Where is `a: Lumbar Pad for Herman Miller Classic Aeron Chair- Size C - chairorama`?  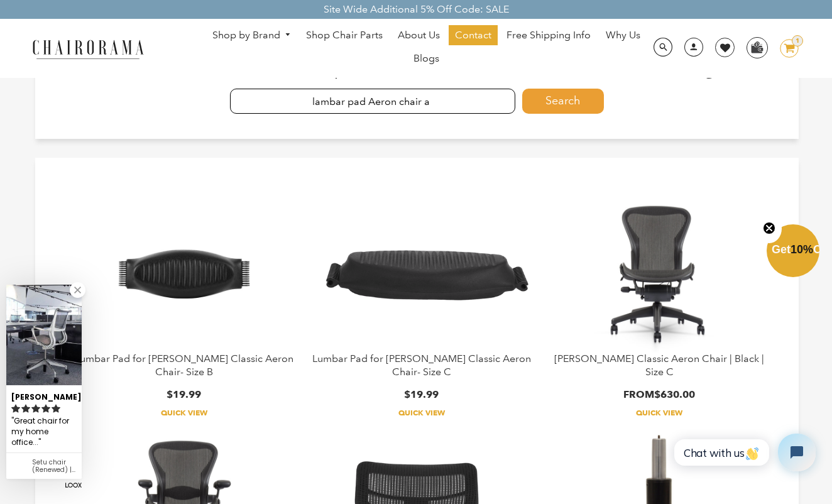 a: Lumbar Pad for Herman Miller Classic Aeron Chair- Size C - chairorama is located at coordinates (421, 274).